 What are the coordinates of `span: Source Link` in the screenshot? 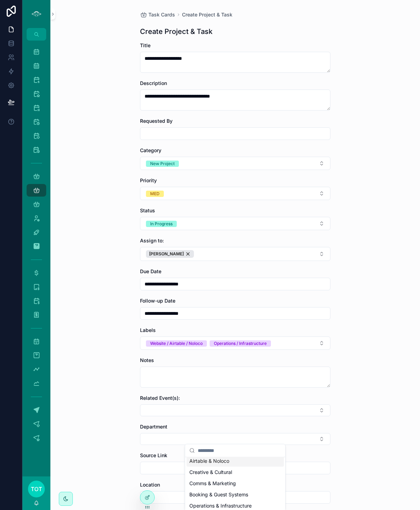 It's located at (153, 455).